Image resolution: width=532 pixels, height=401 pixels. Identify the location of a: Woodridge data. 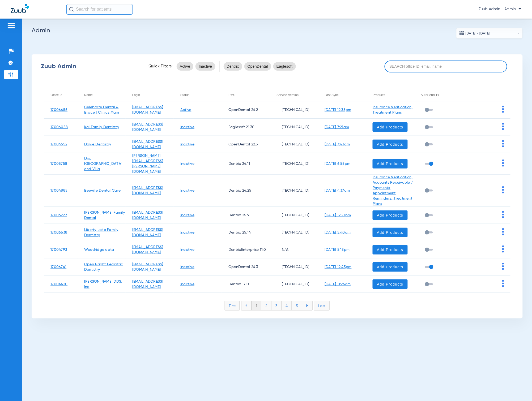
(99, 250).